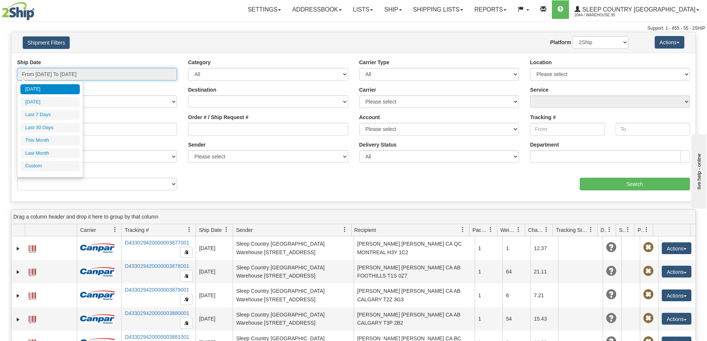 Image resolution: width=707 pixels, height=341 pixels. I want to click on label: Service, so click(539, 90).